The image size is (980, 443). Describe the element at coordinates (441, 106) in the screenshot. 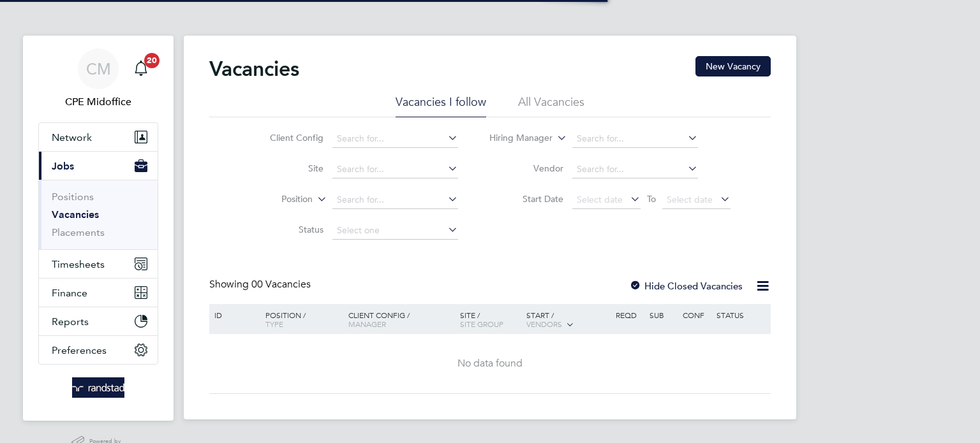

I see `li: Vacancies I follow` at that location.